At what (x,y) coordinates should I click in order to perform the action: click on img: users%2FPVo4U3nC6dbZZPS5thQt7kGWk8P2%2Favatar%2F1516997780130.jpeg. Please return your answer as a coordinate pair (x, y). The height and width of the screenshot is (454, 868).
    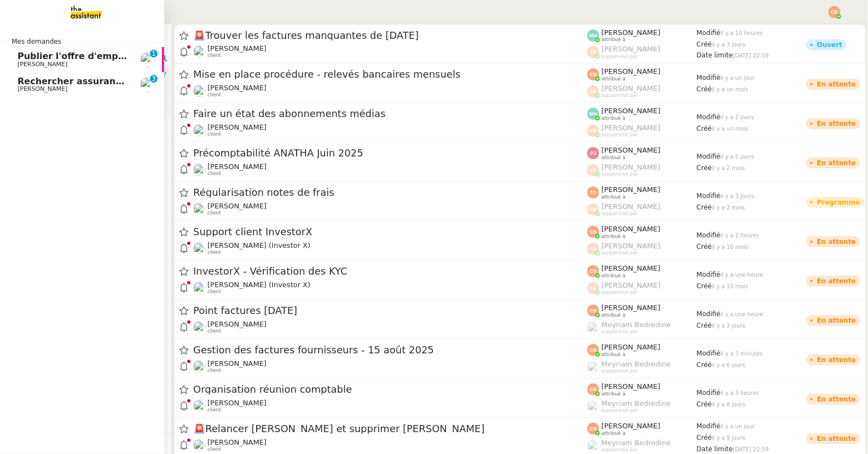
    Looking at the image, I should click on (200, 406).